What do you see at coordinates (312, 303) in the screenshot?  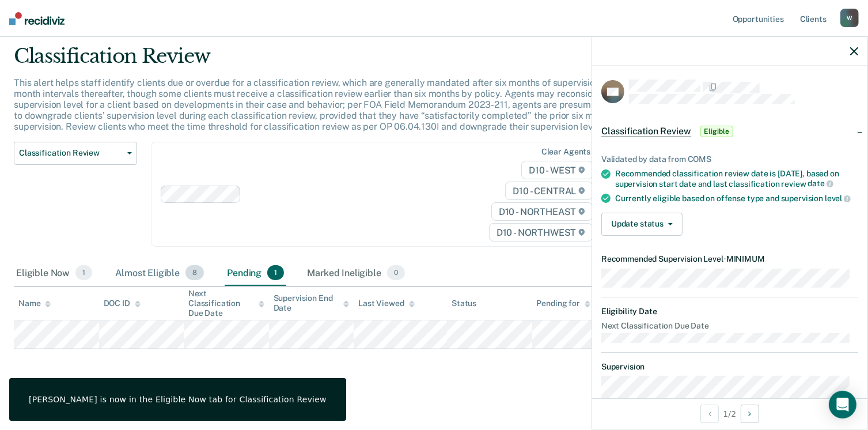 I see `div: Supervision End Date` at bounding box center [312, 303].